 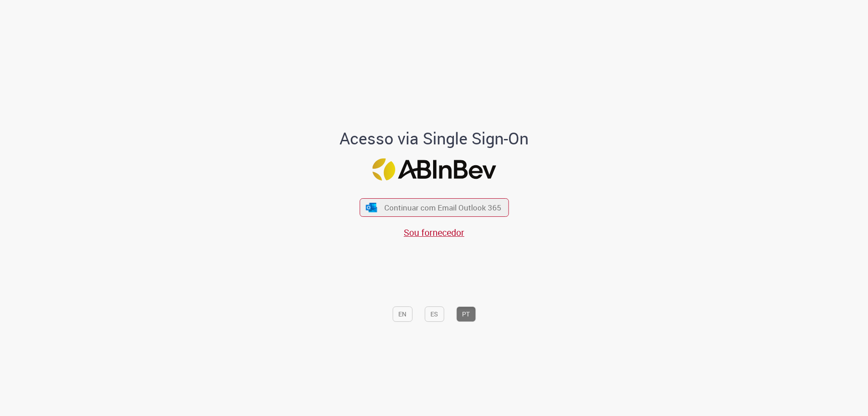 What do you see at coordinates (402, 314) in the screenshot?
I see `button: EN` at bounding box center [402, 314].